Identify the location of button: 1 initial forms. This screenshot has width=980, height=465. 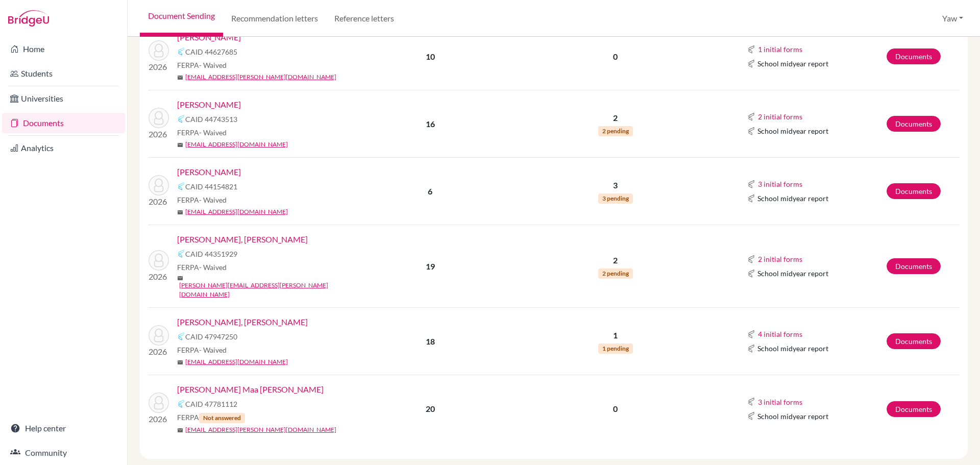
(780, 49).